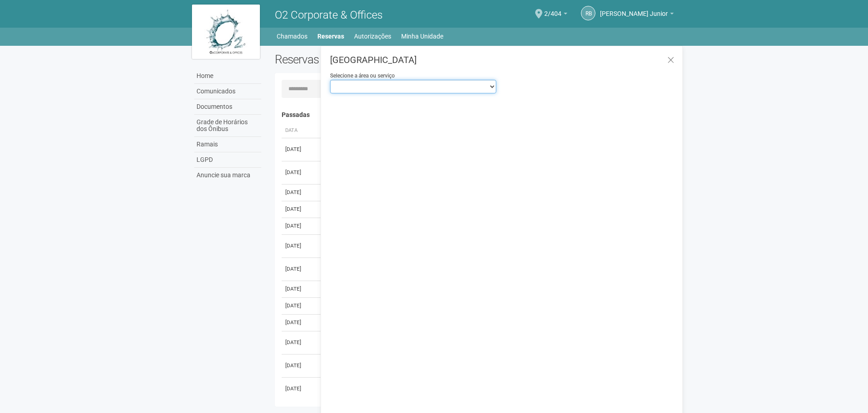 The height and width of the screenshot is (413, 868). What do you see at coordinates (228, 175) in the screenshot?
I see `a: Anuncie sua marca` at bounding box center [228, 175].